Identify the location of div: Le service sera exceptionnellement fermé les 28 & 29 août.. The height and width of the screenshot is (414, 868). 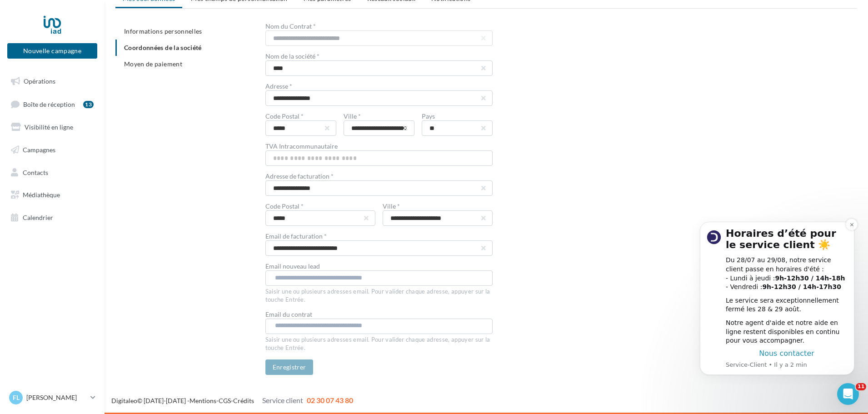
(101, 97).